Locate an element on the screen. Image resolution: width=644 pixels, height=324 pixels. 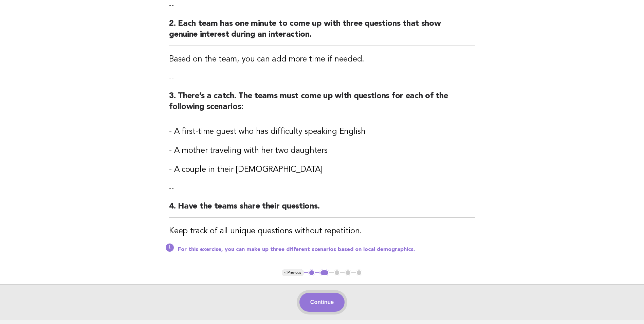
button: 1 is located at coordinates (312, 273).